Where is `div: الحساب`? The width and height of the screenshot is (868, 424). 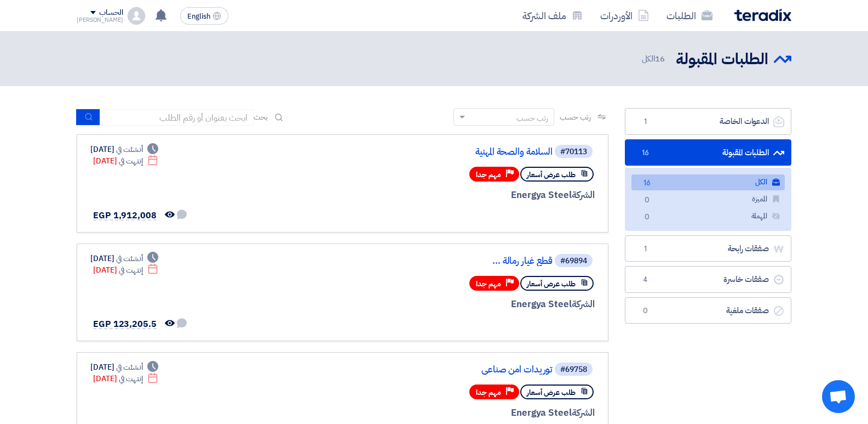 div: الحساب is located at coordinates (111, 13).